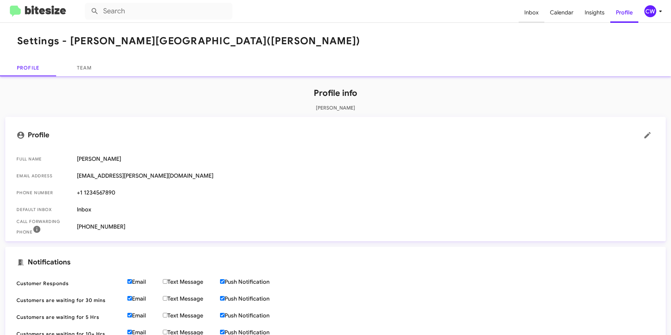 The image size is (671, 335). I want to click on span: Insights, so click(594, 13).